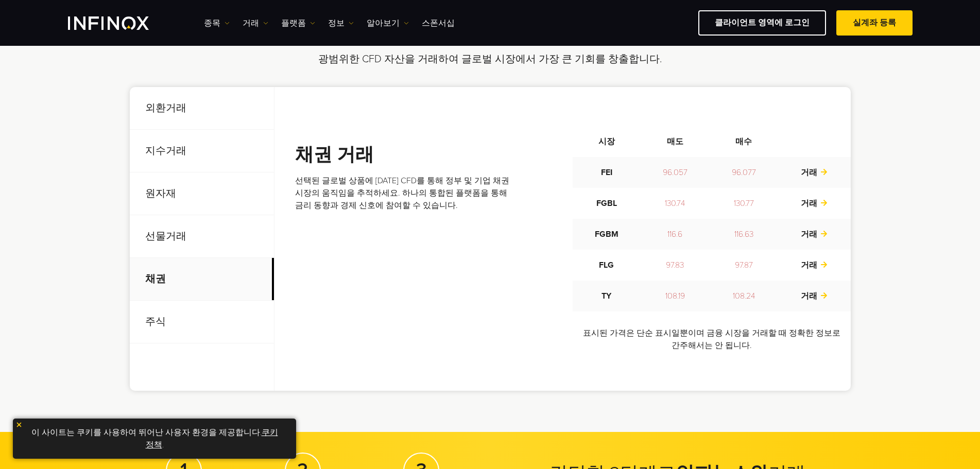  What do you see at coordinates (120, 23) in the screenshot?
I see `a: INFINOX Logo` at bounding box center [120, 23].